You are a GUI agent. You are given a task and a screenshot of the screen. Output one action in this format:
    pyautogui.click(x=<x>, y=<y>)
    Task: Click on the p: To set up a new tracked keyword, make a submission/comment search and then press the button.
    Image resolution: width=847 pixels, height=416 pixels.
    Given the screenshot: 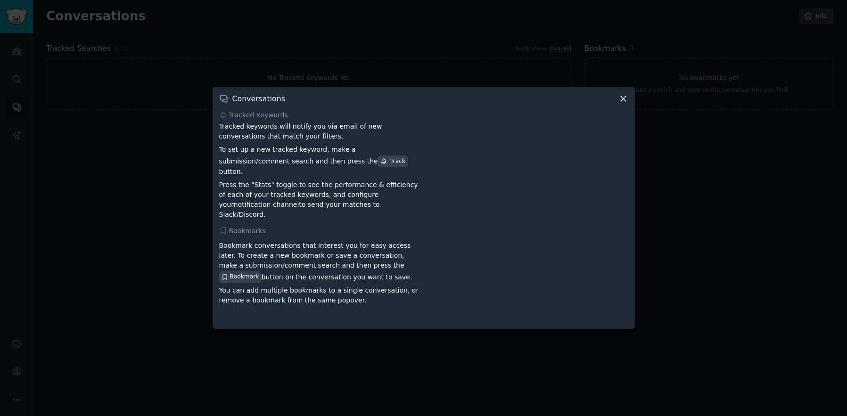 What is the action you would take?
    pyautogui.click(x=319, y=160)
    